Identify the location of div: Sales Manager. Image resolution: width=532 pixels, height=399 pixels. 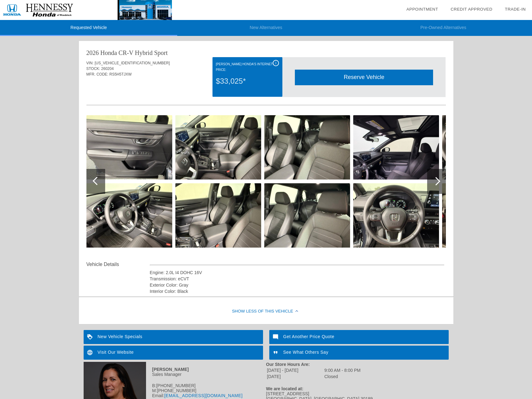
(175, 374).